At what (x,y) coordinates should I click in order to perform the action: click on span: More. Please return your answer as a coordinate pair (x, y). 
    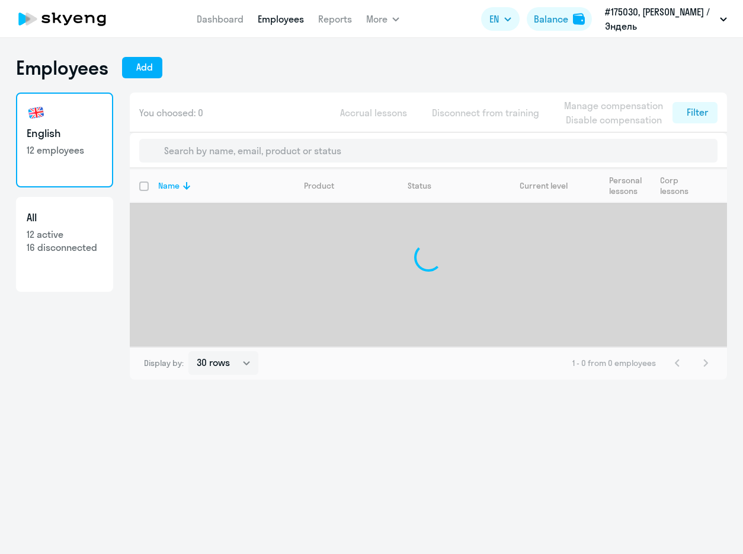
    Looking at the image, I should click on (377, 19).